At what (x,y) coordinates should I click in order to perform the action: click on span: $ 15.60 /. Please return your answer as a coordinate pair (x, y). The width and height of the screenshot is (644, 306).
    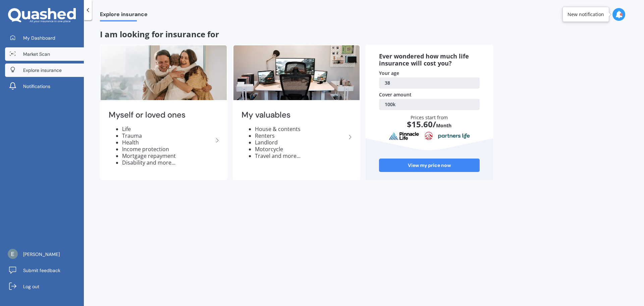
    Looking at the image, I should click on (421, 124).